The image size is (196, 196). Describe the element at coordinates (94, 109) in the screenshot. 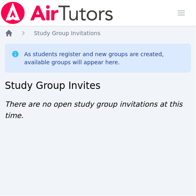

I see `span: There are no open study group invitations at this time.` at that location.